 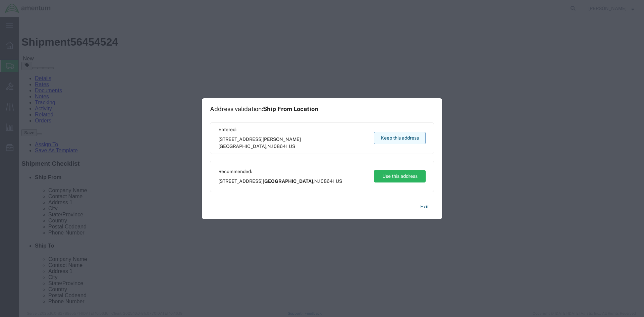 What do you see at coordinates (425, 206) in the screenshot?
I see `button: Exit` at bounding box center [425, 206].